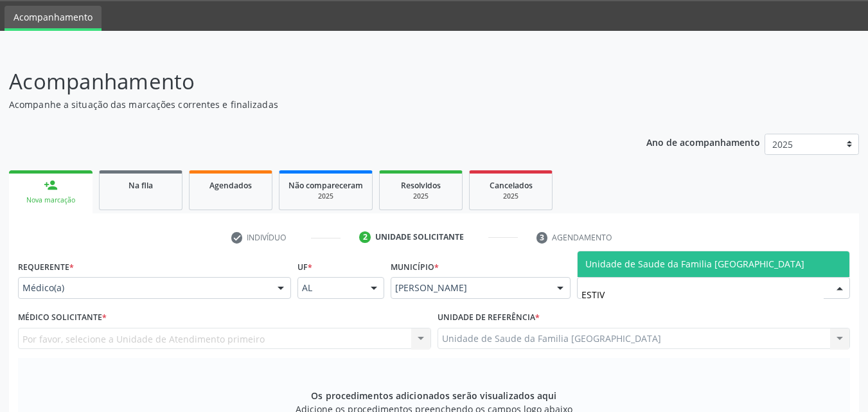 The image size is (868, 412). Describe the element at coordinates (305, 267) in the screenshot. I see `label: UF` at that location.